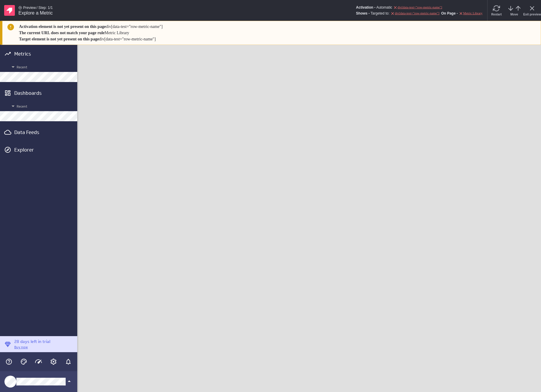 Image resolution: width=541 pixels, height=392 pixels. I want to click on a: Metric Library, so click(473, 13).